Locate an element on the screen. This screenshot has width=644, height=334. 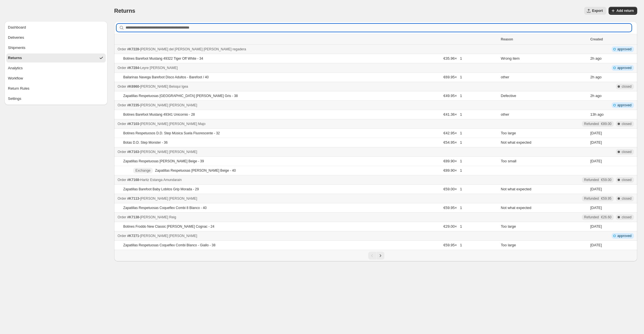
span: #K7163 is located at coordinates (133, 152).